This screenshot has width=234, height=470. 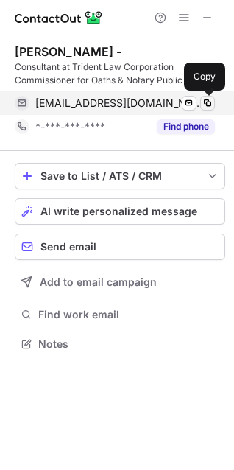 What do you see at coordinates (98, 282) in the screenshot?
I see `span: Add to email campaign` at bounding box center [98, 282].